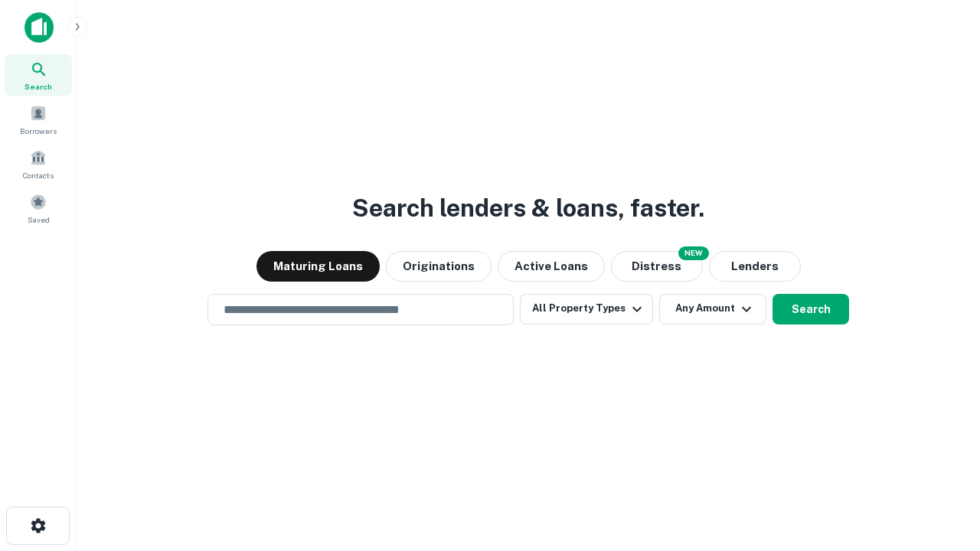  Describe the element at coordinates (713, 309) in the screenshot. I see `button: Any Amount` at that location.